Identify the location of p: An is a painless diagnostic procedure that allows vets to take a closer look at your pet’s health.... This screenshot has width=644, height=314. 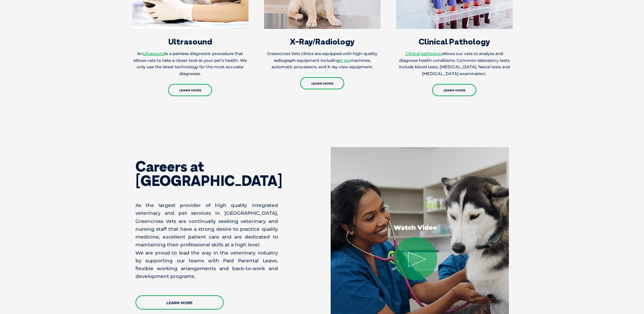
(190, 64).